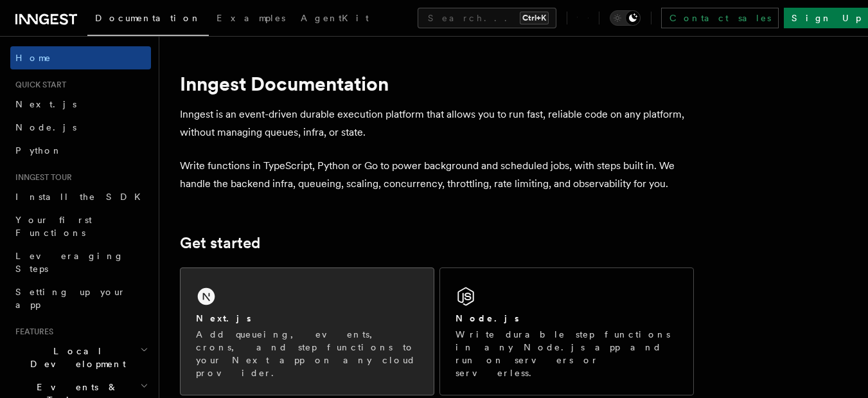  What do you see at coordinates (53, 227) in the screenshot?
I see `span: Your first Functions` at bounding box center [53, 227].